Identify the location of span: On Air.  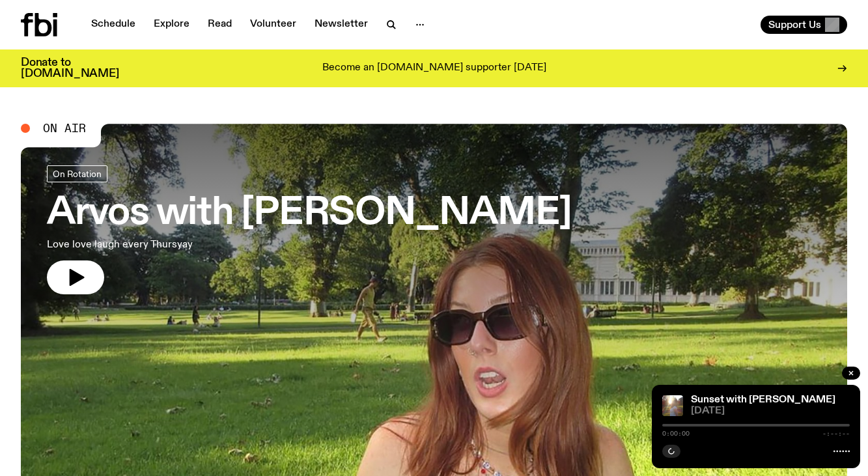
(65, 129).